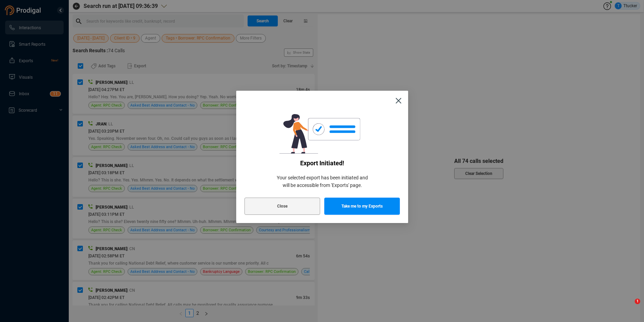 The width and height of the screenshot is (644, 322). Describe the element at coordinates (362, 207) in the screenshot. I see `span: Take me to my Exports` at that location.